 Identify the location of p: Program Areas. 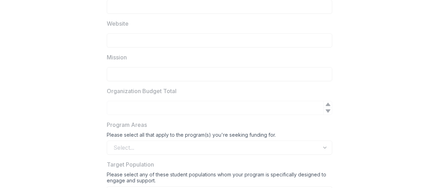
(127, 125).